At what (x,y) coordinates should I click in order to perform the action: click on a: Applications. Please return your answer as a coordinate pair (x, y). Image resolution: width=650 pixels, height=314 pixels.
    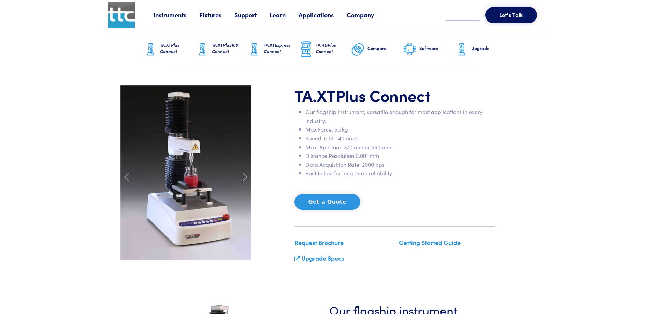
    Looking at the image, I should click on (323, 15).